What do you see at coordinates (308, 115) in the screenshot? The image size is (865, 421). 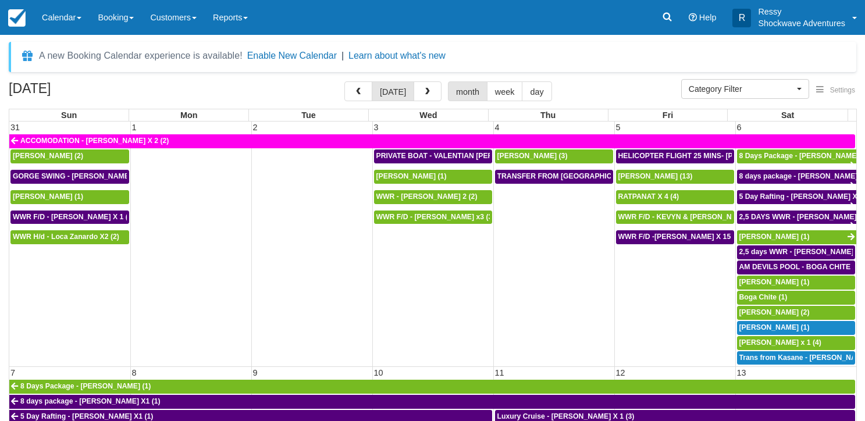 I see `span: Tue` at bounding box center [308, 115].